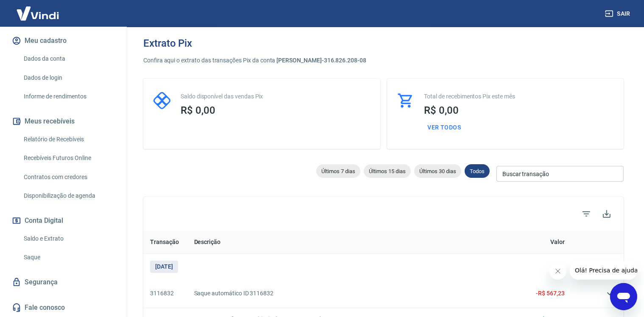 The height and width of the screenshot is (317, 644). What do you see at coordinates (477, 171) in the screenshot?
I see `div: Todos` at bounding box center [477, 171].